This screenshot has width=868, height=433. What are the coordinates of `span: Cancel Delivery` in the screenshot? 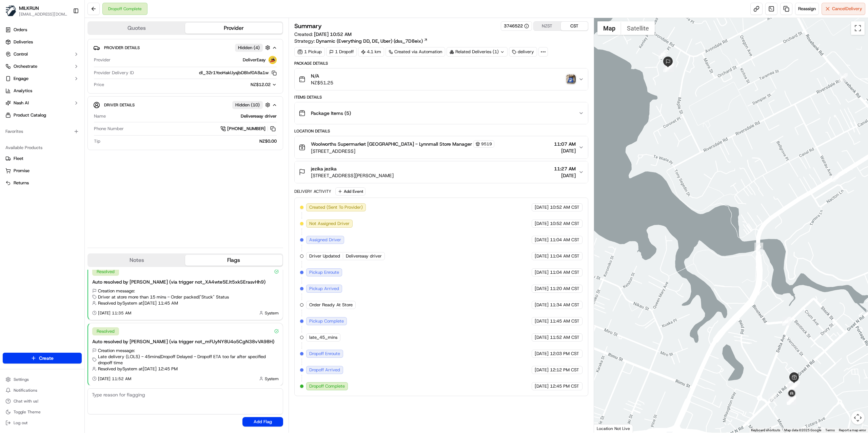 It's located at (847, 9).